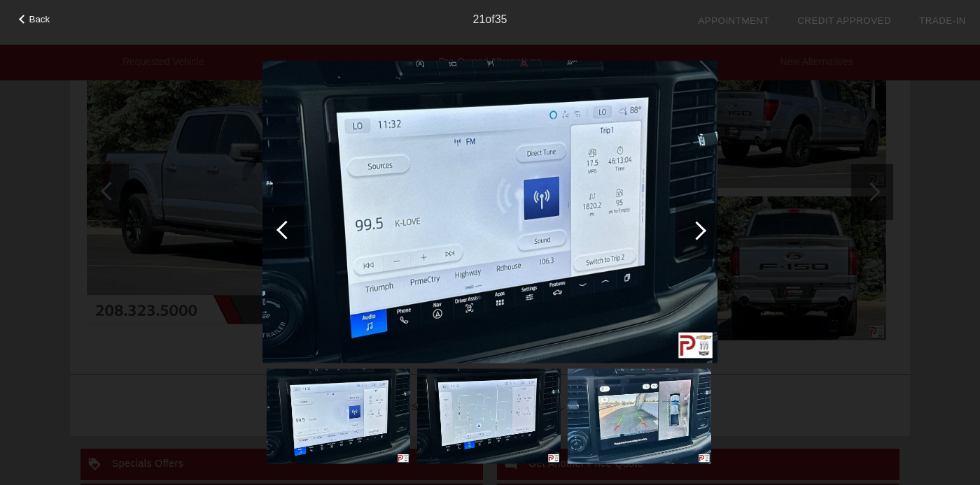 The image size is (980, 485). Describe the element at coordinates (480, 19) in the screenshot. I see `span: 21` at that location.